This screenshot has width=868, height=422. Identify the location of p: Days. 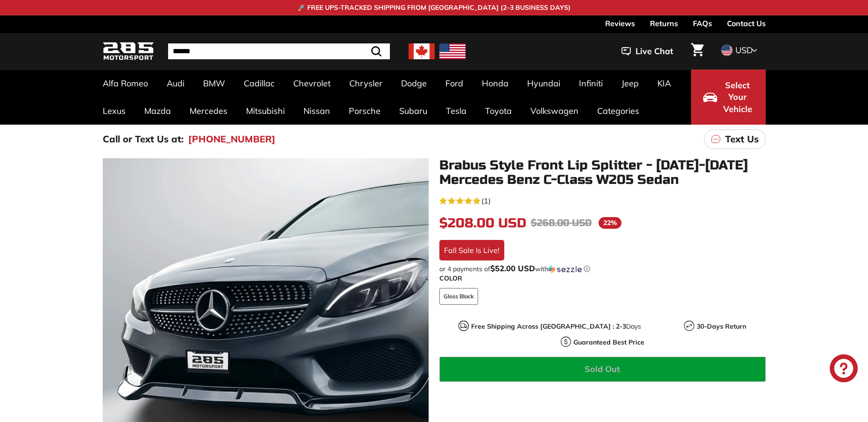
(556, 326).